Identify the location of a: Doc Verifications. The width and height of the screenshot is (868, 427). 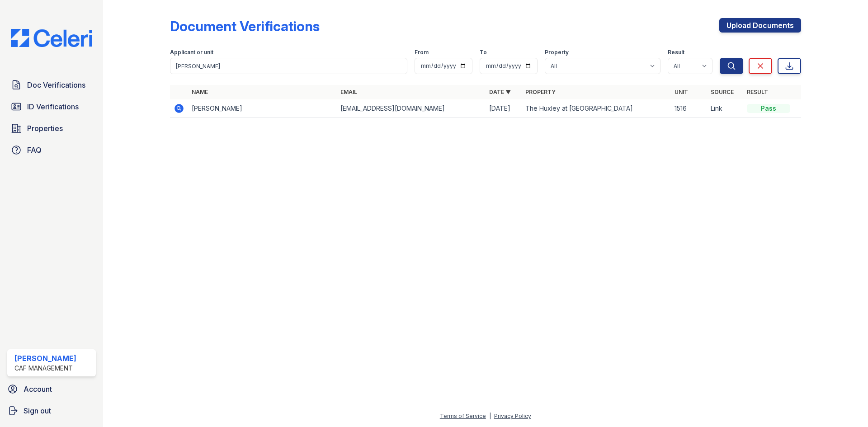
(51, 85).